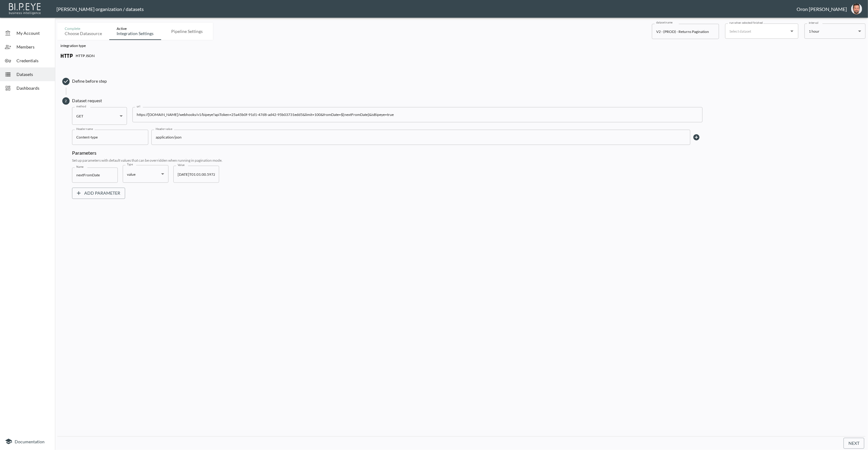 The width and height of the screenshot is (868, 450). Describe the element at coordinates (135, 33) in the screenshot. I see `div: Integration settings` at that location.